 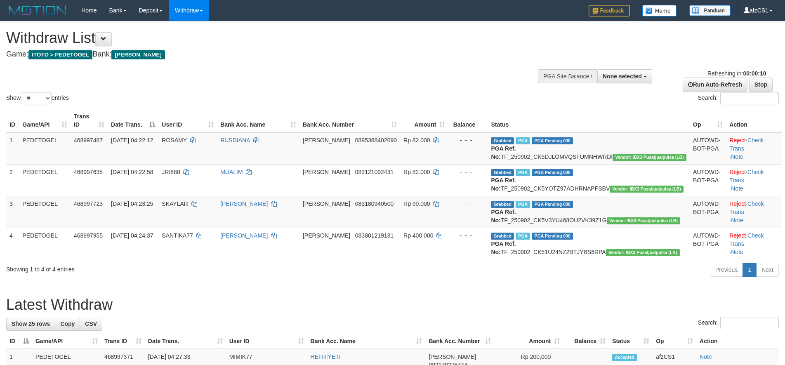 What do you see at coordinates (568, 76) in the screenshot?
I see `div: PGA Site Balance /` at bounding box center [568, 76].